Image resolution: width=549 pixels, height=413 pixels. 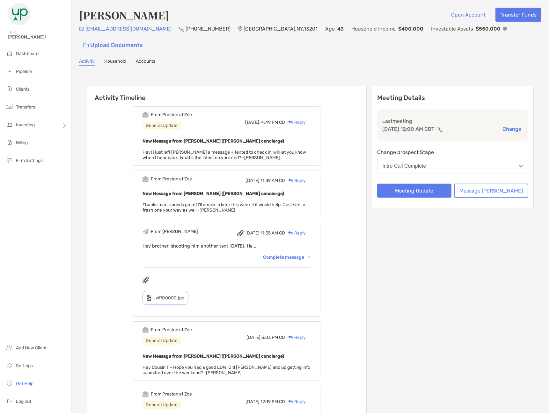 What do you see at coordinates (25, 384) in the screenshot?
I see `span: Get Help` at bounding box center [25, 384].